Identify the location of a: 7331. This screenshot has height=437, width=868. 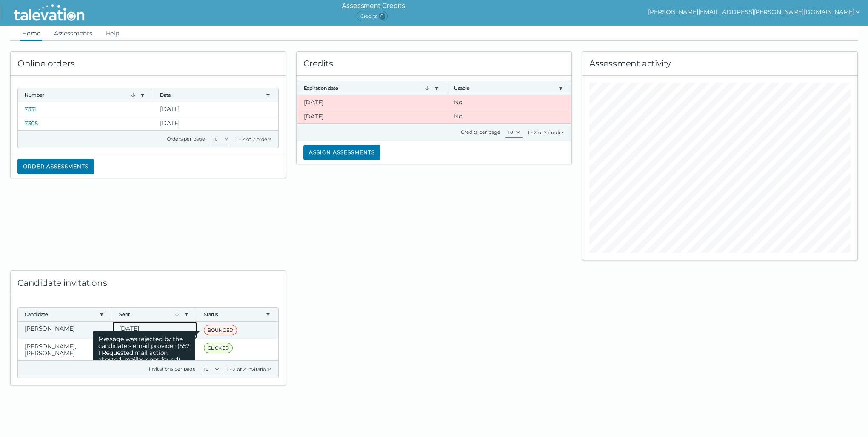
(30, 109).